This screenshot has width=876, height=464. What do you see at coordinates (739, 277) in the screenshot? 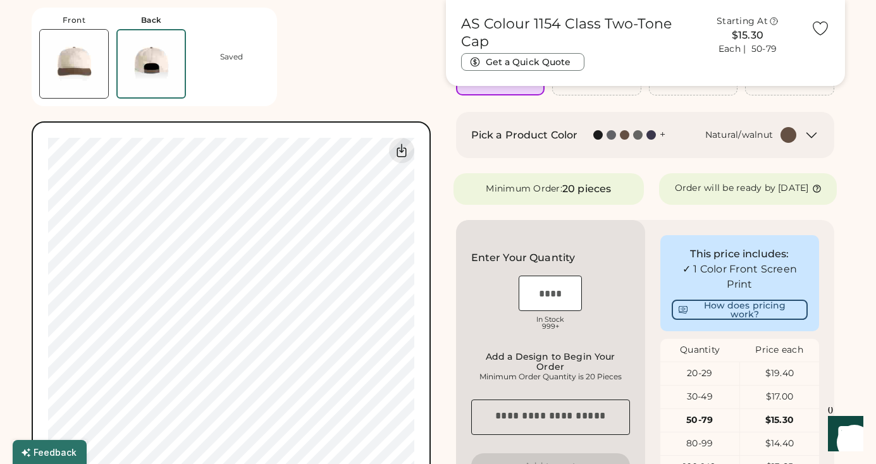
I see `div: ✓ 1 Color Front Screen Print` at bounding box center [739, 277].